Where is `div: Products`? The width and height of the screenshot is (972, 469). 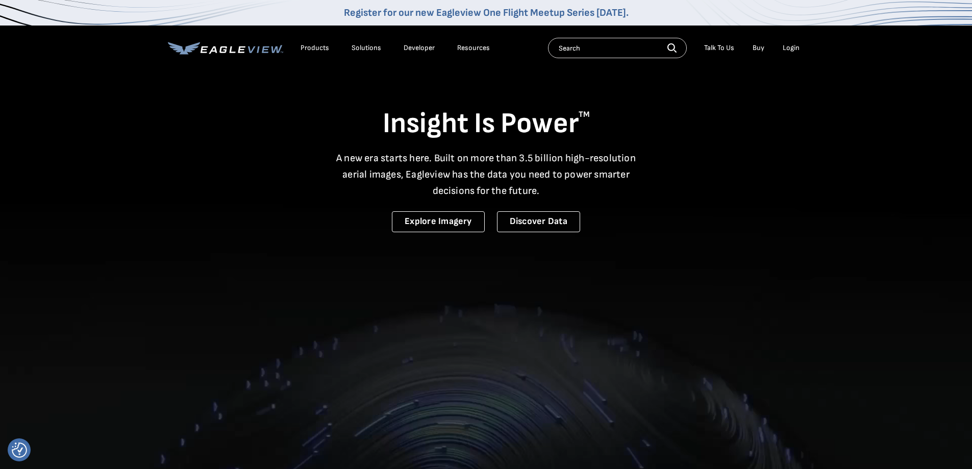 div: Products is located at coordinates (315, 48).